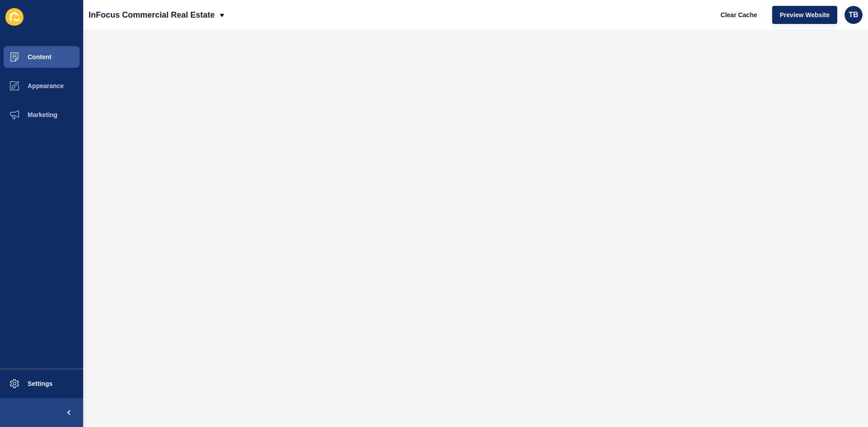 This screenshot has width=868, height=427. Describe the element at coordinates (739, 15) in the screenshot. I see `button: Clear Cache` at that location.